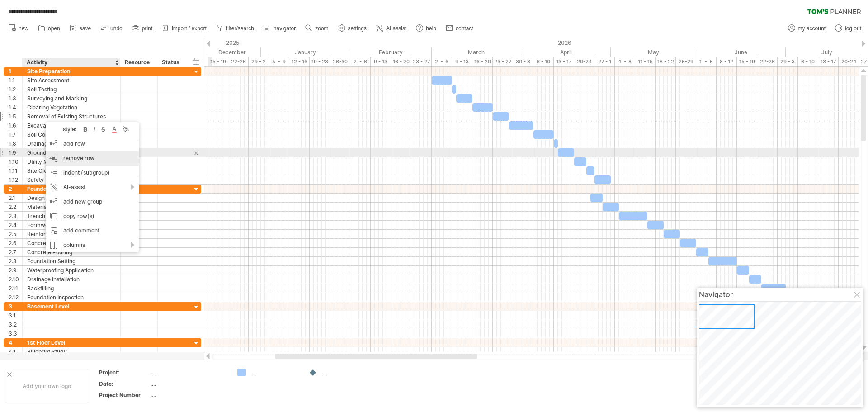 This screenshot has width=868, height=412. Describe the element at coordinates (780, 295) in the screenshot. I see `div: Navigator` at that location.